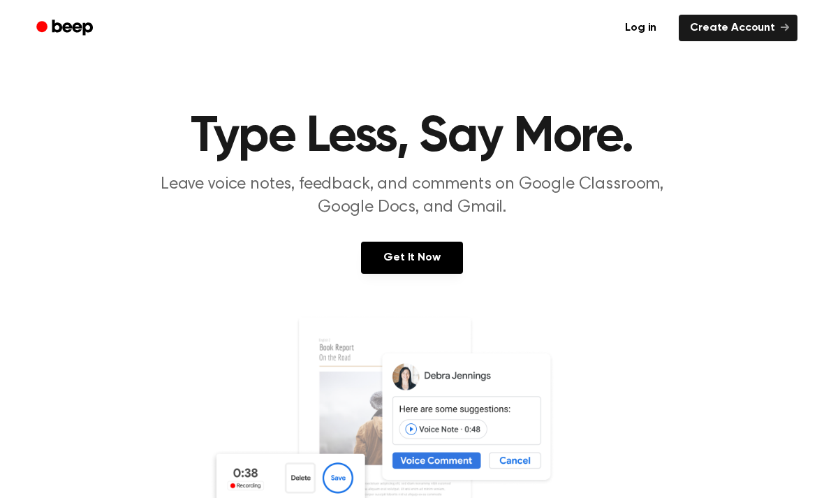  What do you see at coordinates (412, 137) in the screenshot?
I see `h1: Type Less, Say More.` at bounding box center [412, 137].